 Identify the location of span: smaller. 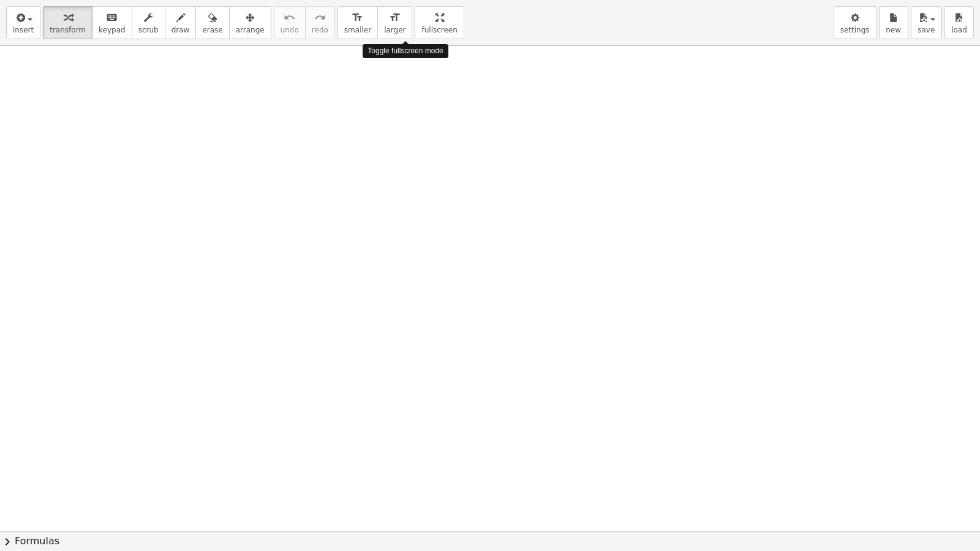
(357, 30).